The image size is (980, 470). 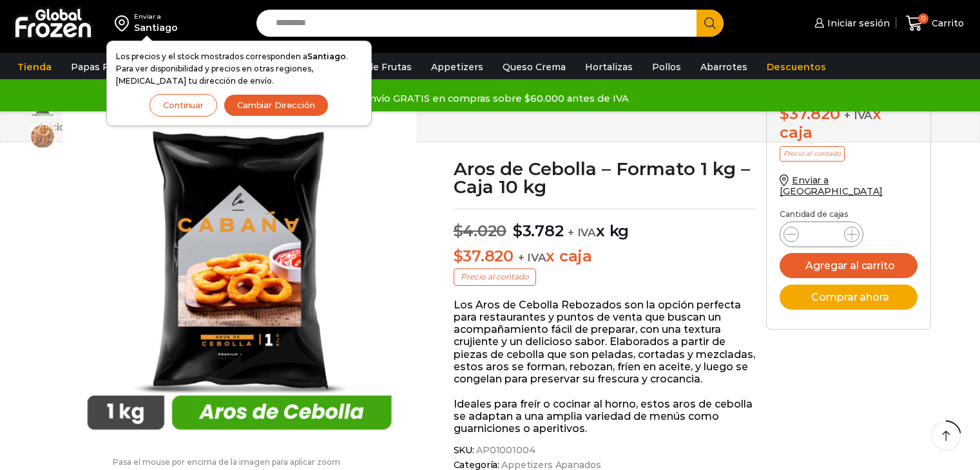 What do you see at coordinates (604, 178) in the screenshot?
I see `h1: Aros de Cebolla – Formato 1 kg – Caja 10 kg` at bounding box center [604, 178].